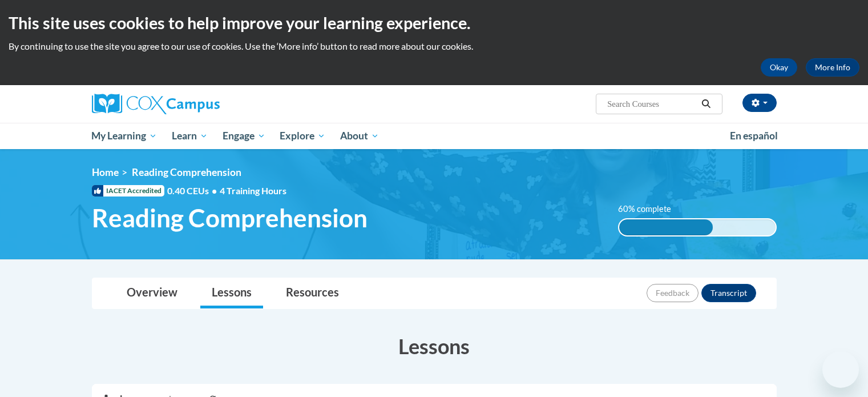 The width and height of the screenshot is (868, 397). I want to click on button: Account Settings, so click(759, 103).